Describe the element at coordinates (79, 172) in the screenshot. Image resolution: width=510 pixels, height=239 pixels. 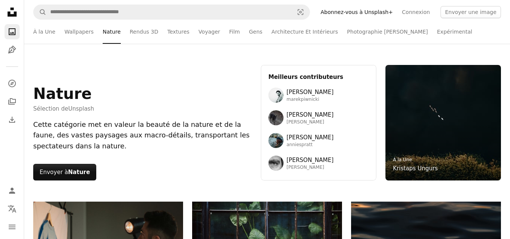
I see `strong: Nature` at that location.